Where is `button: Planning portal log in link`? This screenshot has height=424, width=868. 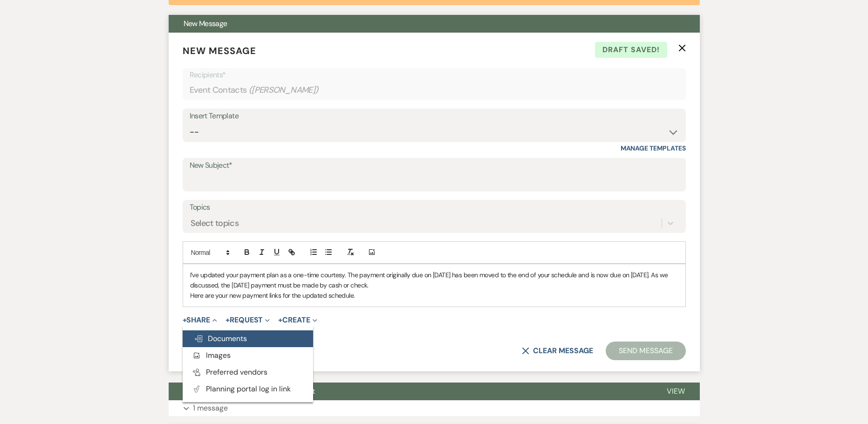 button: Planning portal log in link is located at coordinates (248, 389).